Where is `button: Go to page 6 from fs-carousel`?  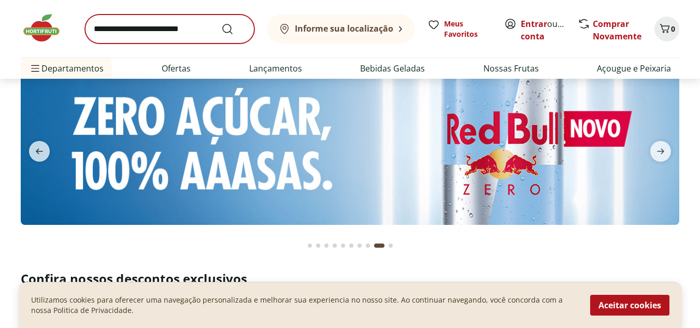
button: Go to page 6 from fs-carousel is located at coordinates (351, 246).